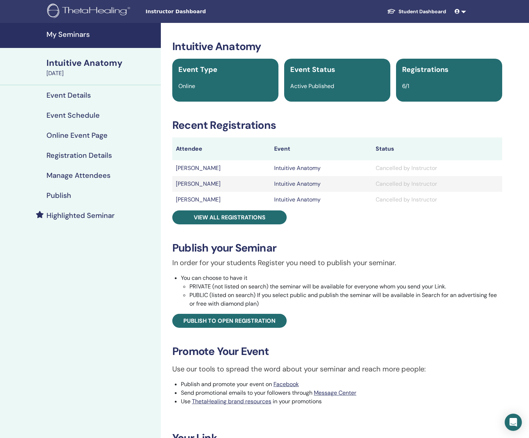 The height and width of the screenshot is (438, 529). Describe the element at coordinates (337, 47) in the screenshot. I see `h3: Intuitive Anatomy` at that location.